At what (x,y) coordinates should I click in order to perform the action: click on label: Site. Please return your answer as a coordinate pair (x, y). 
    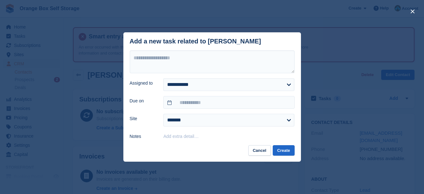
    Looking at the image, I should click on (143, 119).